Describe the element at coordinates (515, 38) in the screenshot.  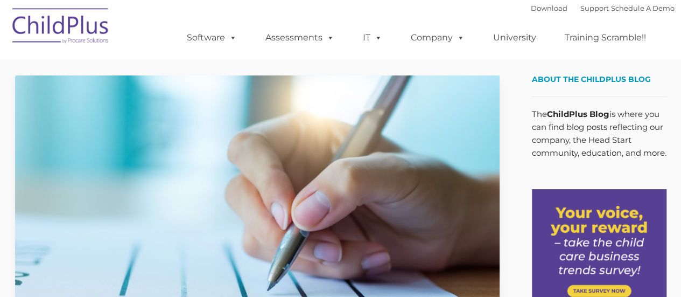
I see `a: University` at that location.